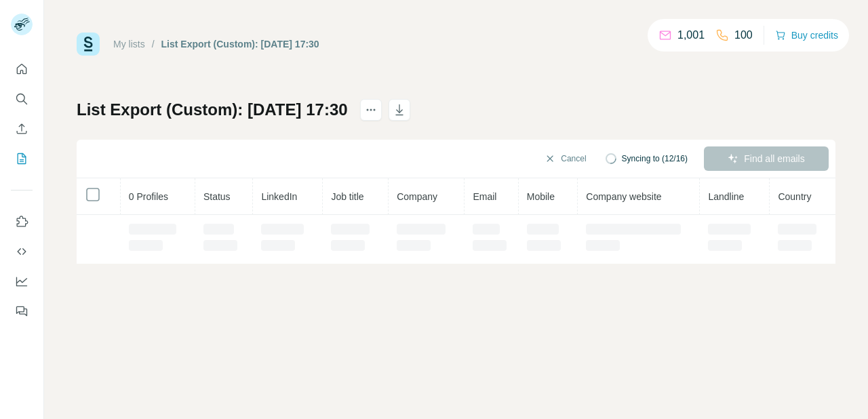  I want to click on button: Dashboard, so click(21, 281).